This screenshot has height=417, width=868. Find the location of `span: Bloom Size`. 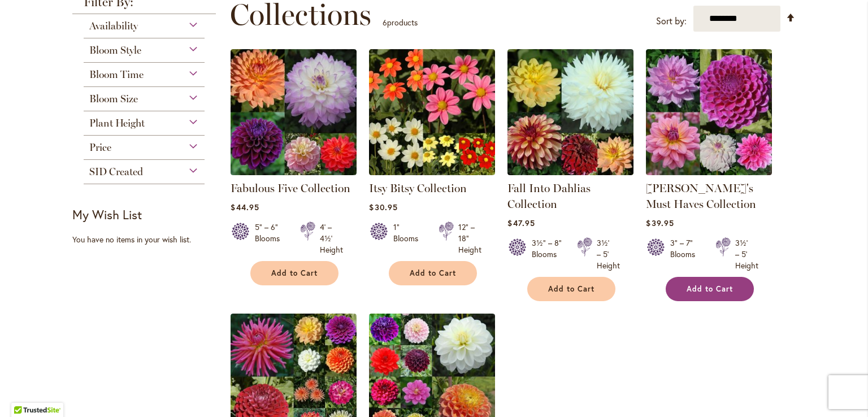

span: Bloom Size is located at coordinates (114, 99).